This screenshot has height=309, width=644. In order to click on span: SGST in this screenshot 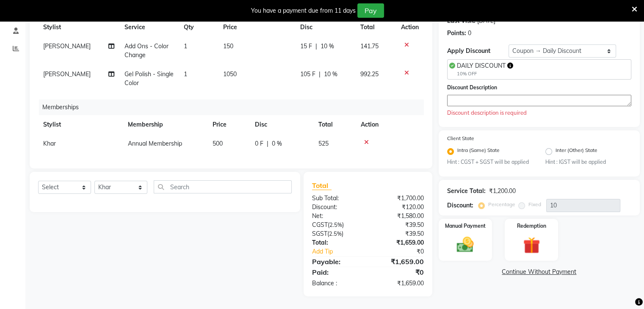, I will do `click(320, 234)`.